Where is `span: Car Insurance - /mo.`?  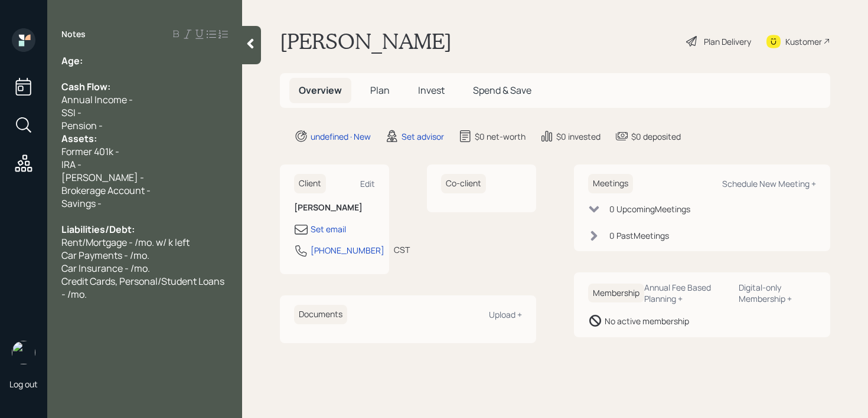
span: Car Insurance - /mo. is located at coordinates (106, 269).